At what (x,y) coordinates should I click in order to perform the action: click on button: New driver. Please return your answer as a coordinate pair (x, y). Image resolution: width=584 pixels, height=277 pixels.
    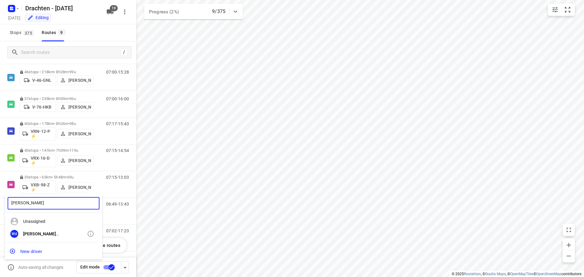
    Looking at the image, I should click on (53, 251).